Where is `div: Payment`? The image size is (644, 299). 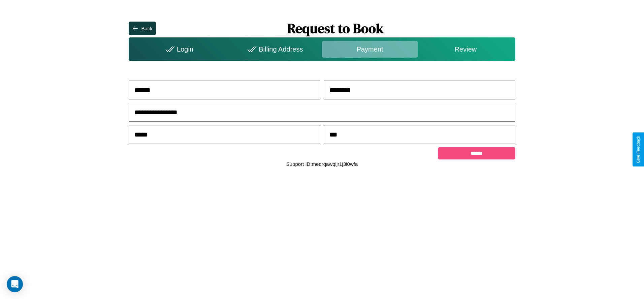 div: Payment is located at coordinates (370, 49).